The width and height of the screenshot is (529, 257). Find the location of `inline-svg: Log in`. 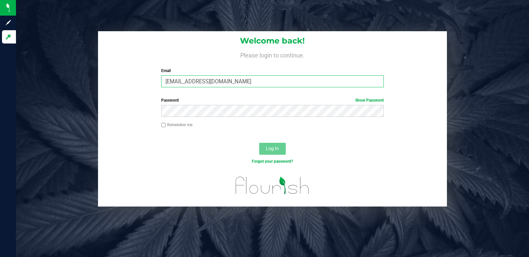

inline-svg: Log in is located at coordinates (8, 37).